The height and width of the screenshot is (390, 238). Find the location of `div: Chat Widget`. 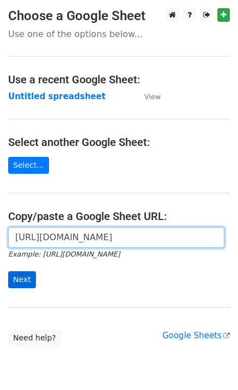

div: Chat Widget is located at coordinates (211, 364).